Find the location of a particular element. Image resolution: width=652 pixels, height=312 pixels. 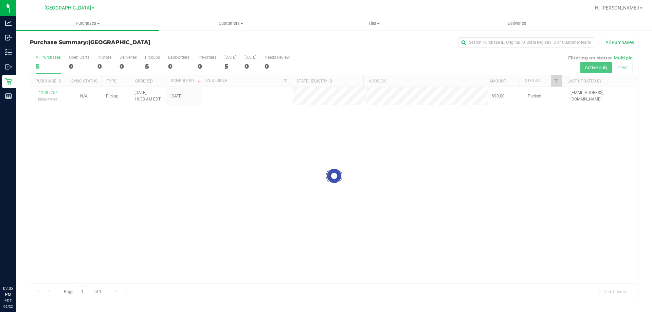

a: Purchases is located at coordinates (88, 23).